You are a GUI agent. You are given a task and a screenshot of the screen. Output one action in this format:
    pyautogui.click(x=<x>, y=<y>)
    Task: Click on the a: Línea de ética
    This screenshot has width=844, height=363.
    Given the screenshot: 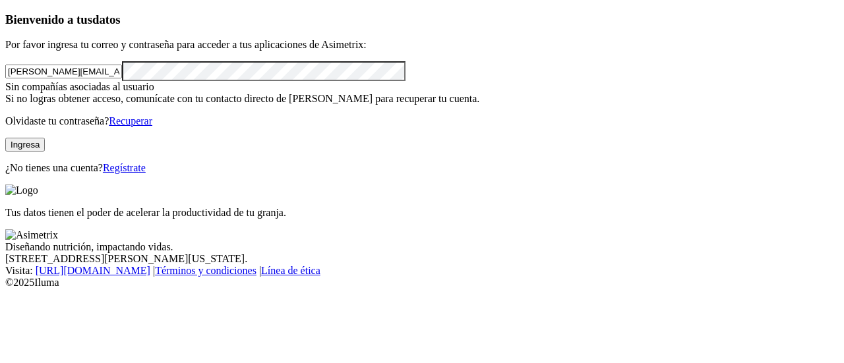 What is the action you would take?
    pyautogui.click(x=291, y=270)
    